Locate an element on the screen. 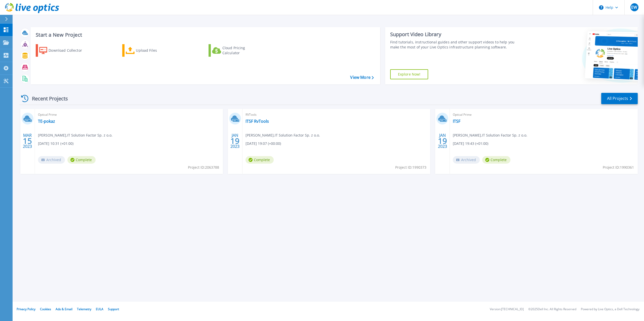 This screenshot has width=644, height=321. a: All Projects is located at coordinates (619, 99).